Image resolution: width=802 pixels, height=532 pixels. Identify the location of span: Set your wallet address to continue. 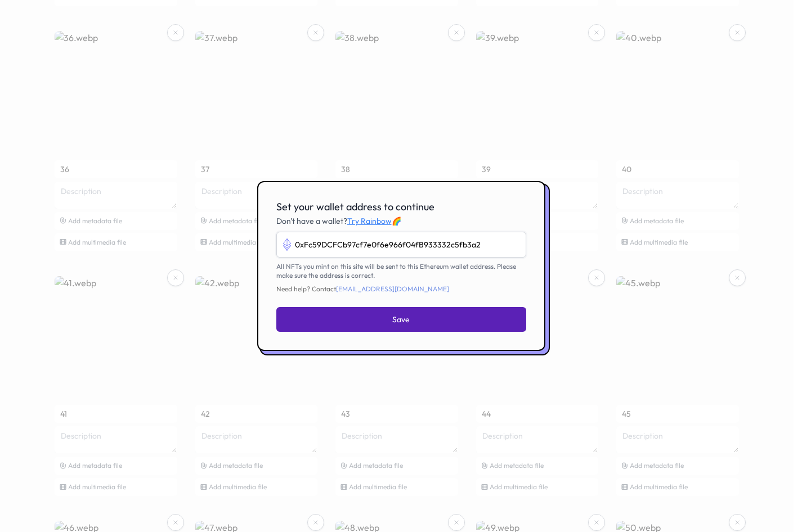
(355, 206).